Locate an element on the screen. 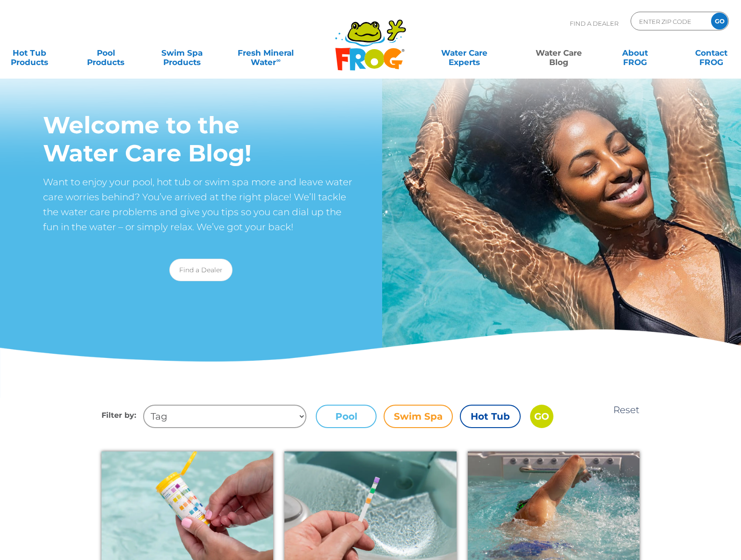  a: Swim SpaProducts is located at coordinates (182, 53).